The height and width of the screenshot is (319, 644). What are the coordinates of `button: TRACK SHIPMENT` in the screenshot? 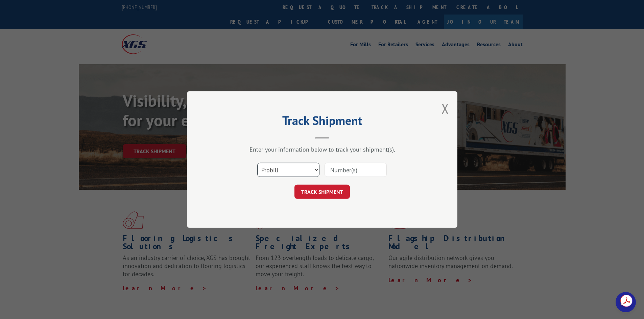 It's located at (322, 192).